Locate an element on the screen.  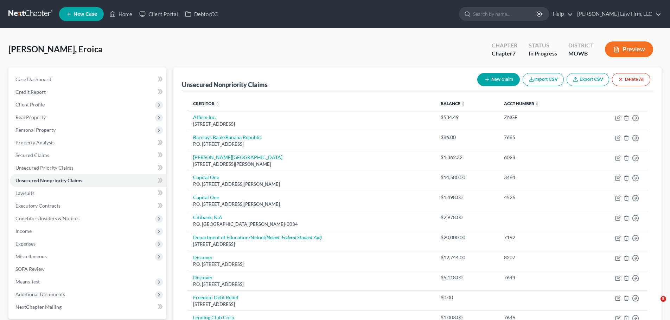
div: 7665 is located at coordinates (539, 137).